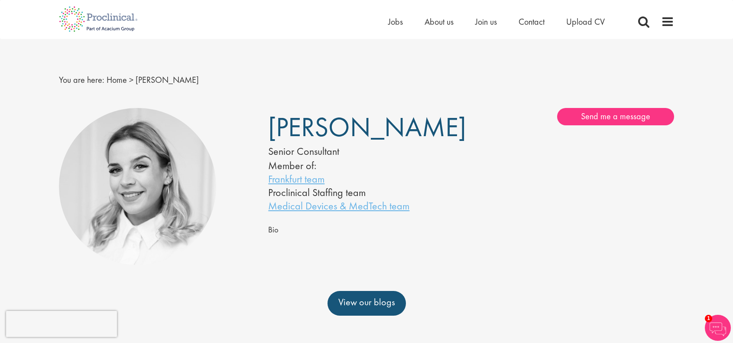 The width and height of the screenshot is (733, 343). What do you see at coordinates (366, 303) in the screenshot?
I see `a: View our blogs` at bounding box center [366, 303].